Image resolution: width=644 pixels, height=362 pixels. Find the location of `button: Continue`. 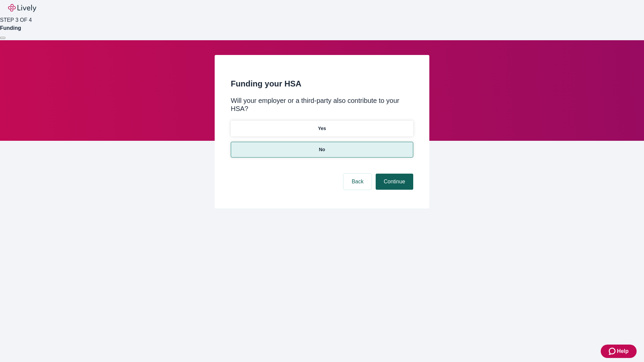

button: Continue is located at coordinates (394, 181).